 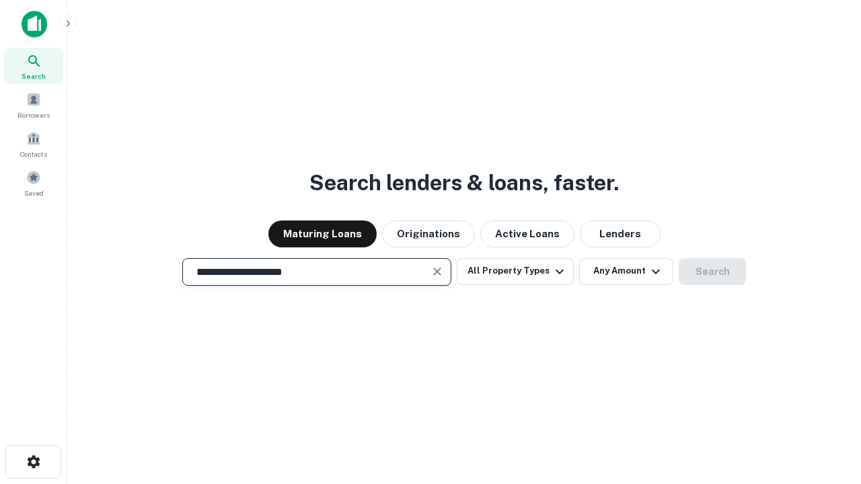 I want to click on div: Saved, so click(x=34, y=183).